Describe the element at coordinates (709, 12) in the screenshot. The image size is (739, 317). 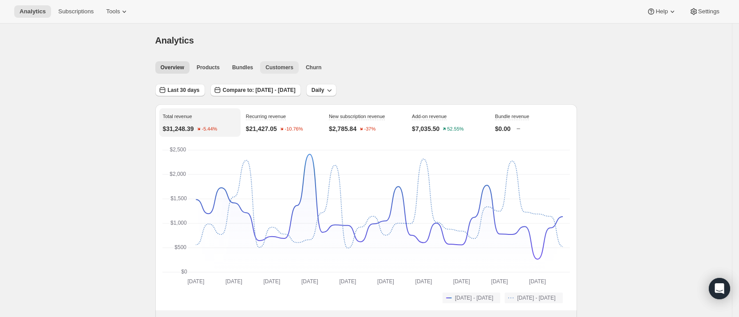
I see `span: Settings` at that location.